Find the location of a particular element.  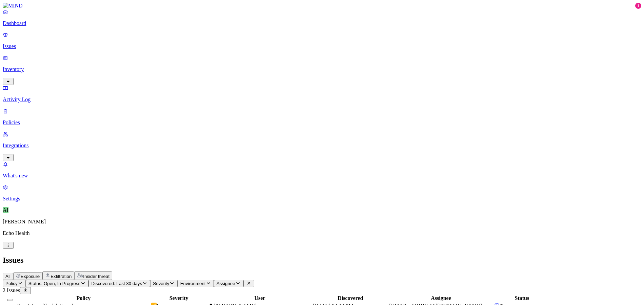

span: 2 Issues is located at coordinates (11, 290).